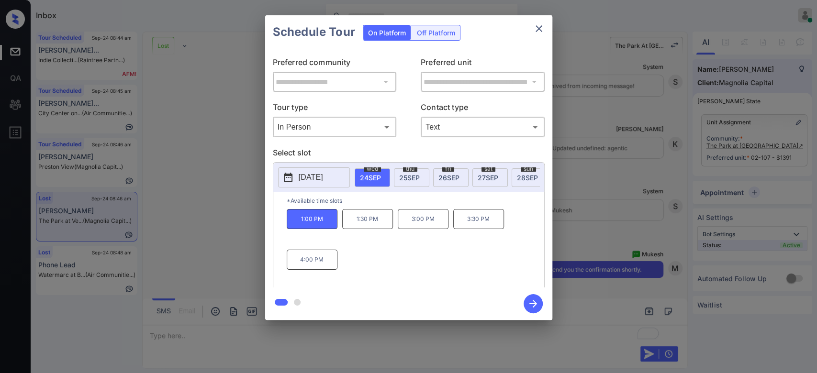  I want to click on span: wed, so click(372, 169).